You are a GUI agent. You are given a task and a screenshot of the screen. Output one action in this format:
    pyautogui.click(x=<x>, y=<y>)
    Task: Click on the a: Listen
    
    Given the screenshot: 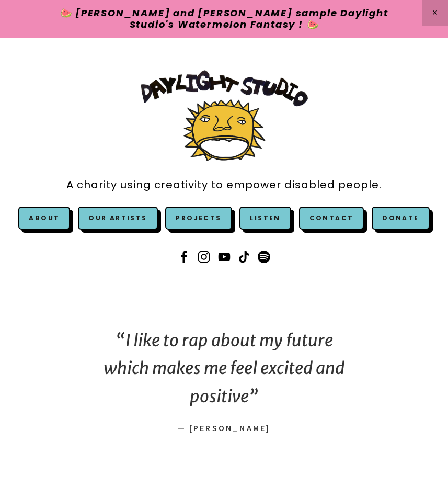 What is the action you would take?
    pyautogui.click(x=265, y=218)
    